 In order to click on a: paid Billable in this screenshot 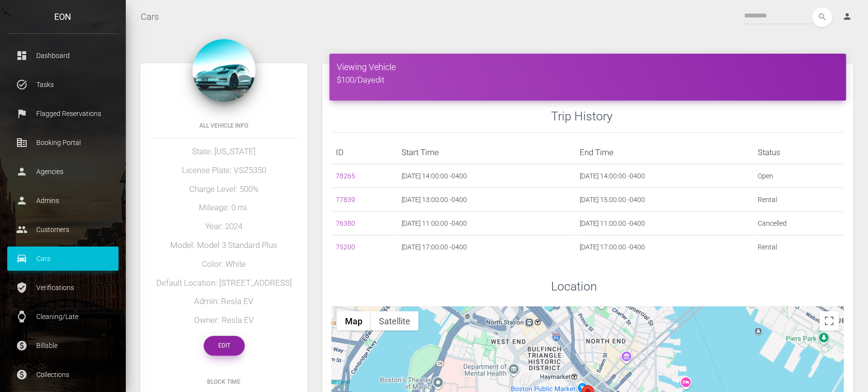, I will do `click(63, 346)`.